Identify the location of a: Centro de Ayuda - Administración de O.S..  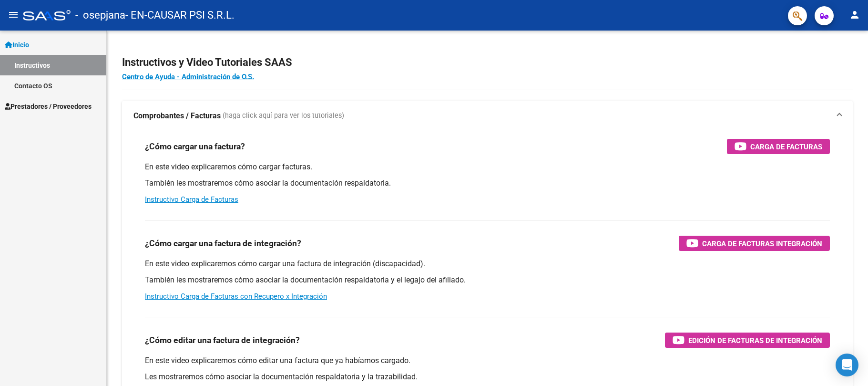
(187, 76).